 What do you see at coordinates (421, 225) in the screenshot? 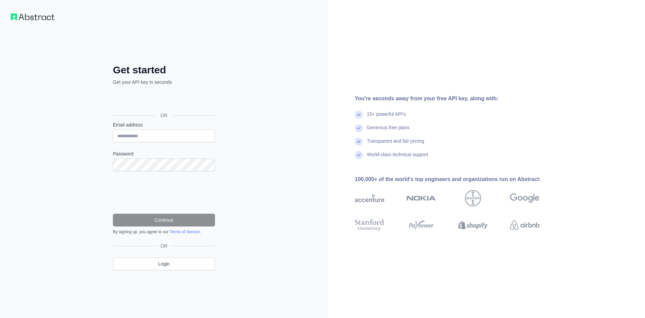
I see `img: payoneer` at bounding box center [421, 225].